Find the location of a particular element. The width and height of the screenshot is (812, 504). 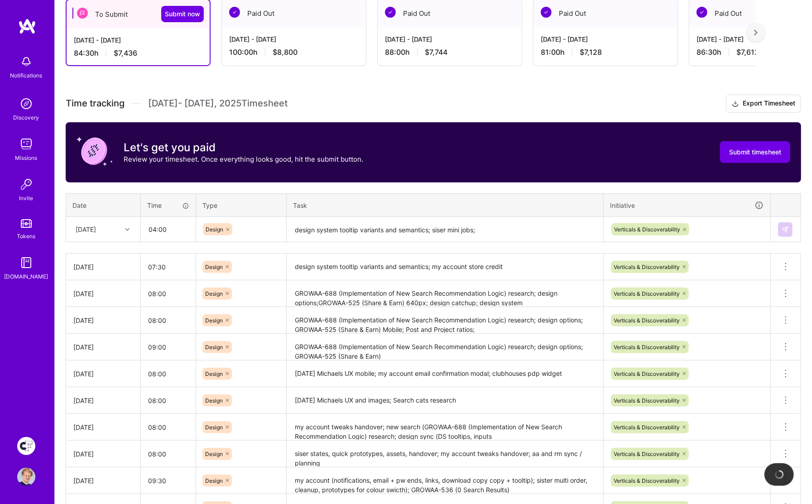

img: guide book is located at coordinates (26, 262).